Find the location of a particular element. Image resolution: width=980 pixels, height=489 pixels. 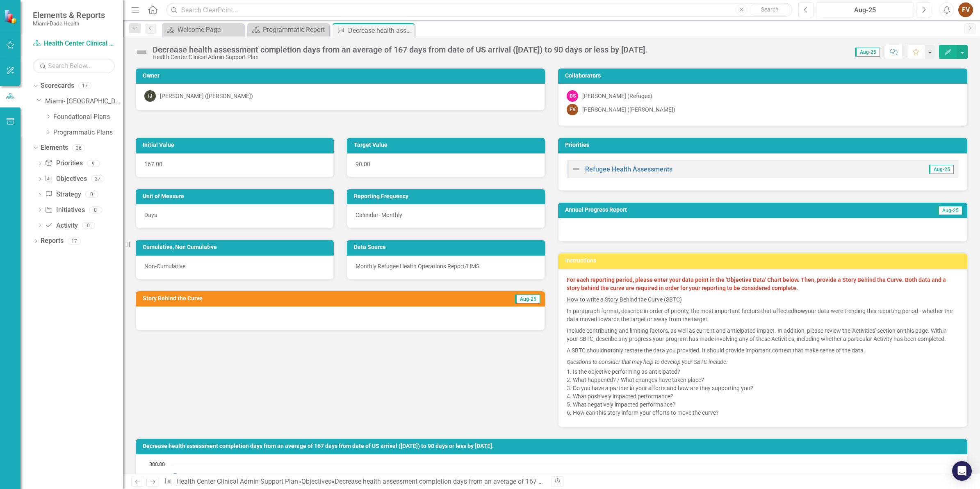

a: Programmatic Report is located at coordinates (289, 30).